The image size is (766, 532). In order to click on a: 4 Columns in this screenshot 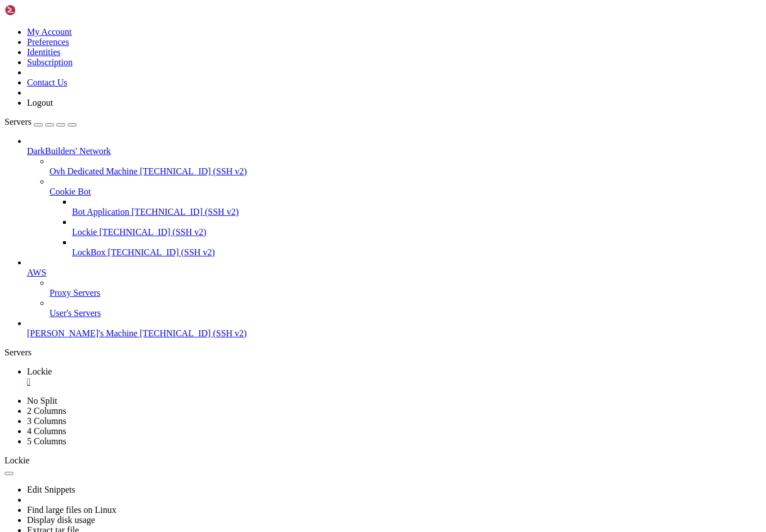, I will do `click(47, 431)`.